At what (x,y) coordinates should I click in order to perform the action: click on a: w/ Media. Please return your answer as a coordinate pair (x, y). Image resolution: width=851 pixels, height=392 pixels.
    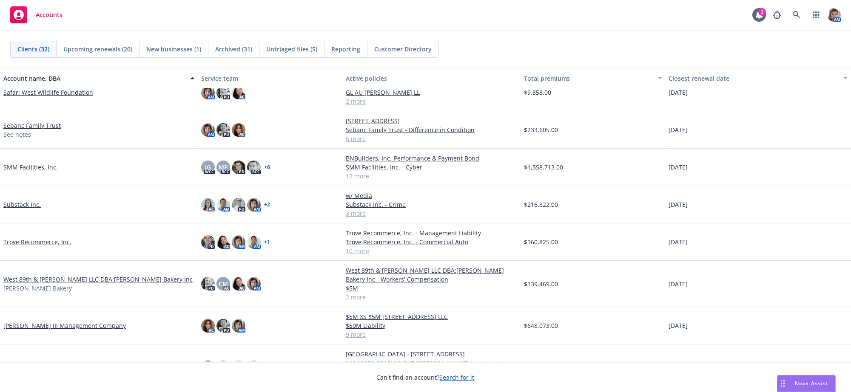
    Looking at the image, I should click on (431, 196).